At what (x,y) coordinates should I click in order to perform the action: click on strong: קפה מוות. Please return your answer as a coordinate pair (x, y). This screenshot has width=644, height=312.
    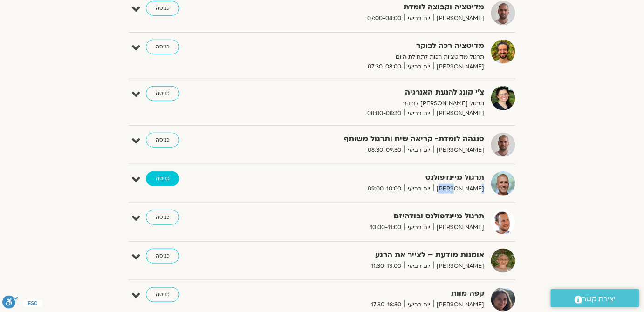
    Looking at the image, I should click on (370, 294).